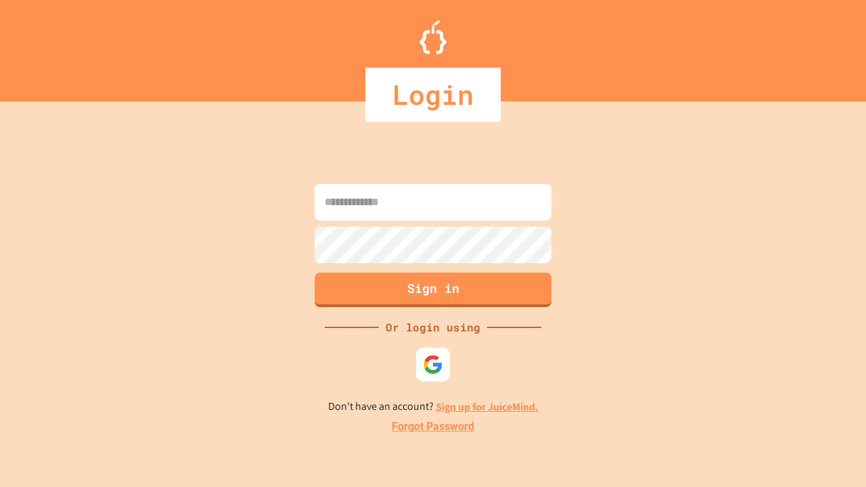 This screenshot has height=487, width=866. I want to click on a: Forgot Password, so click(433, 427).